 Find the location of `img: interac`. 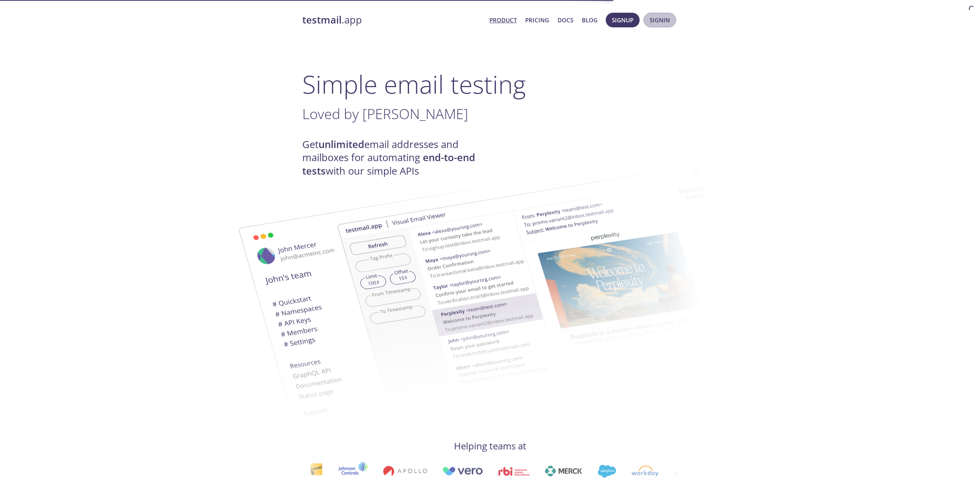

img: interac is located at coordinates (315, 471).